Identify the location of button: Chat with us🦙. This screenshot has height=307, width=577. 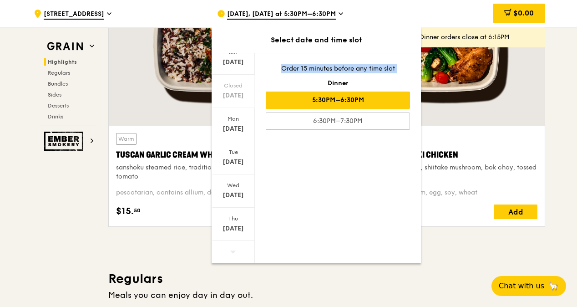
(529, 286).